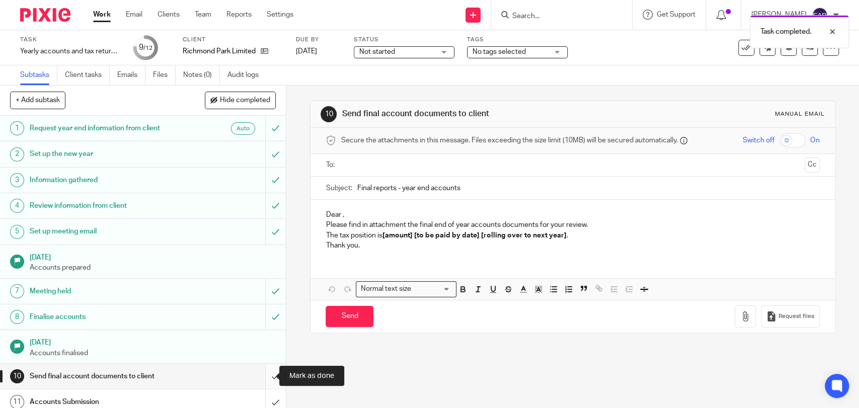 This screenshot has height=408, width=859. What do you see at coordinates (377, 52) in the screenshot?
I see `span: Not started` at bounding box center [377, 52].